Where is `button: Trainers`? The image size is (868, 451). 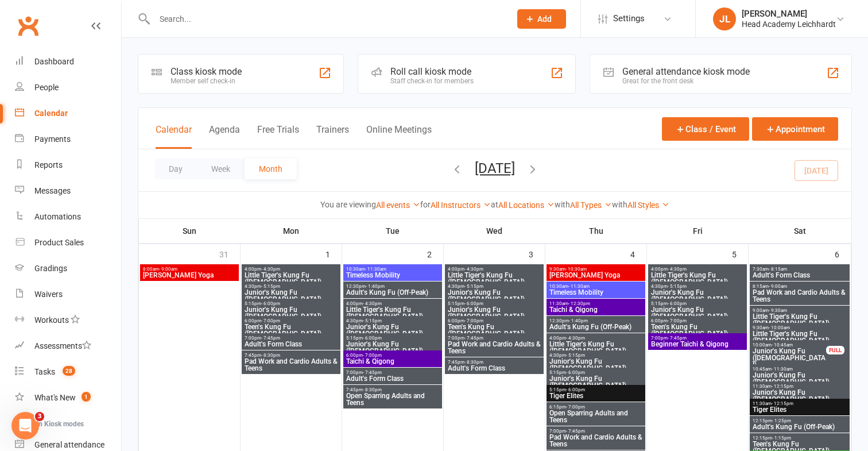 button: Trainers is located at coordinates (333, 136).